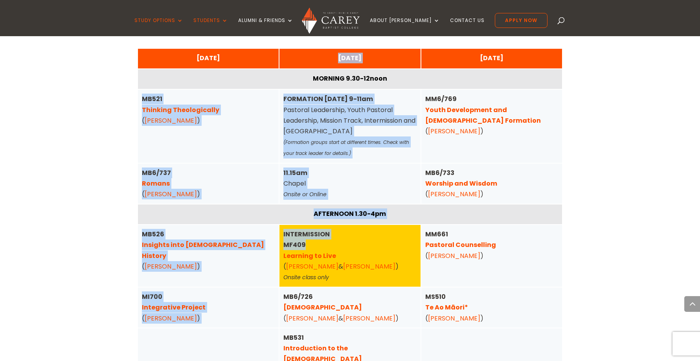 The image size is (700, 361). Describe the element at coordinates (446, 307) in the screenshot. I see `a: Te Ao Māori*` at that location.